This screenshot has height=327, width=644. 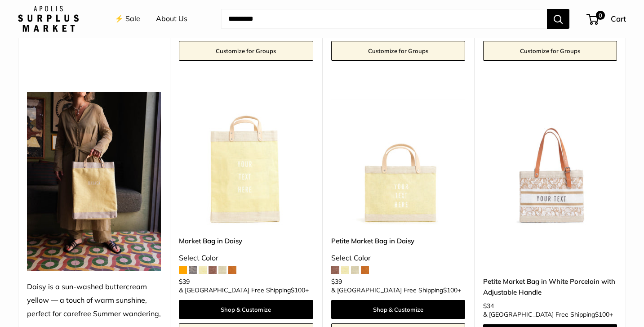 What do you see at coordinates (607, 19) in the screenshot?
I see `a: 0 Cart` at bounding box center [607, 19].